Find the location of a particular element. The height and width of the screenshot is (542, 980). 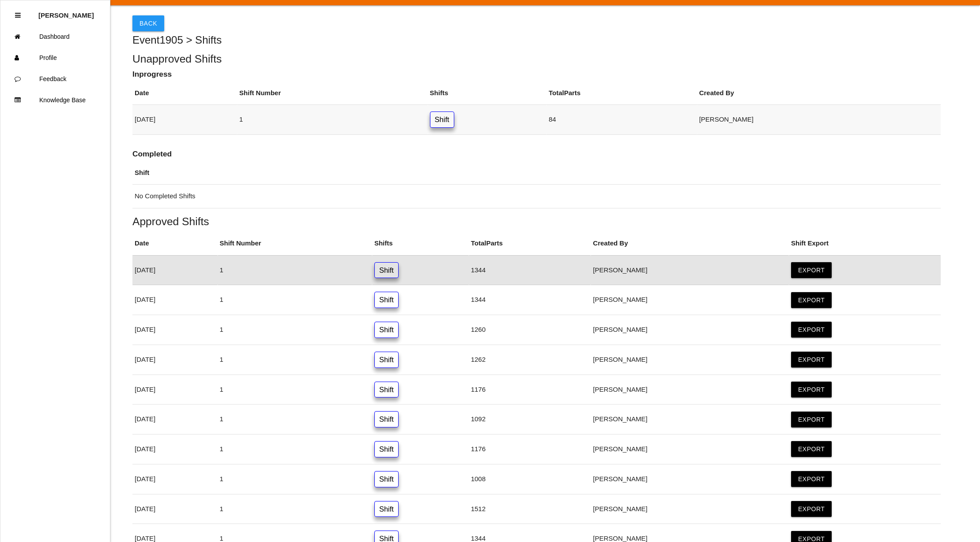

a: Feedback is located at coordinates (55, 79).